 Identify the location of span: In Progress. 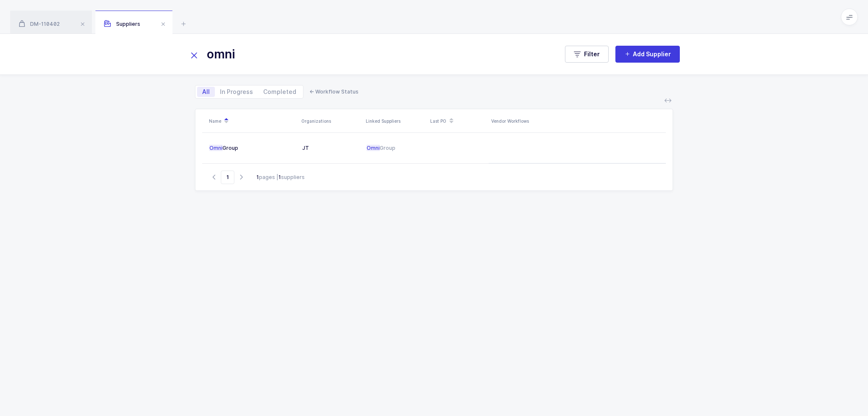
(237, 92).